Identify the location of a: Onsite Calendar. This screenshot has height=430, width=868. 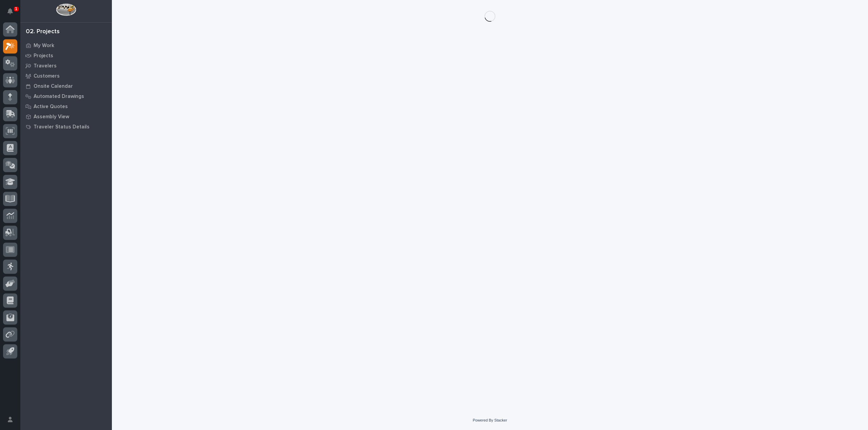
(66, 86).